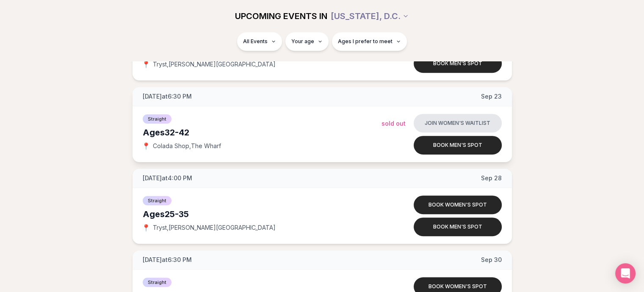 This screenshot has width=644, height=292. I want to click on span: Sep 30, so click(491, 260).